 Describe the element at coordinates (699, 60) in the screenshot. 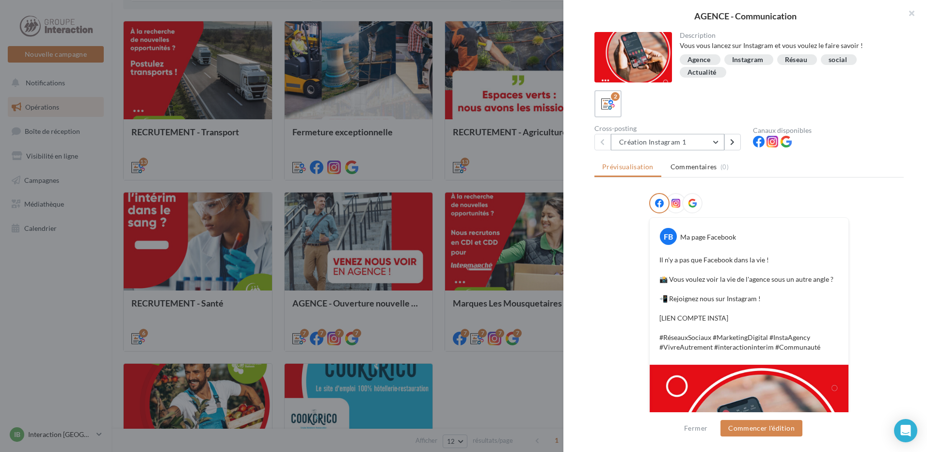

I see `div: Agence` at that location.